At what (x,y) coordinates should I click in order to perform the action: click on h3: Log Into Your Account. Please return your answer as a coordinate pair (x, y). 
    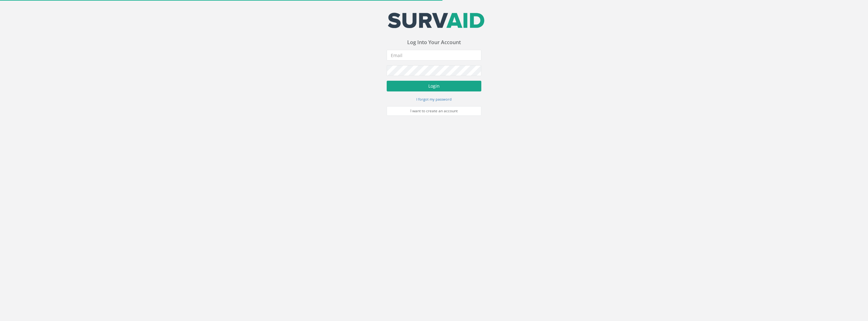
    Looking at the image, I should click on (434, 43).